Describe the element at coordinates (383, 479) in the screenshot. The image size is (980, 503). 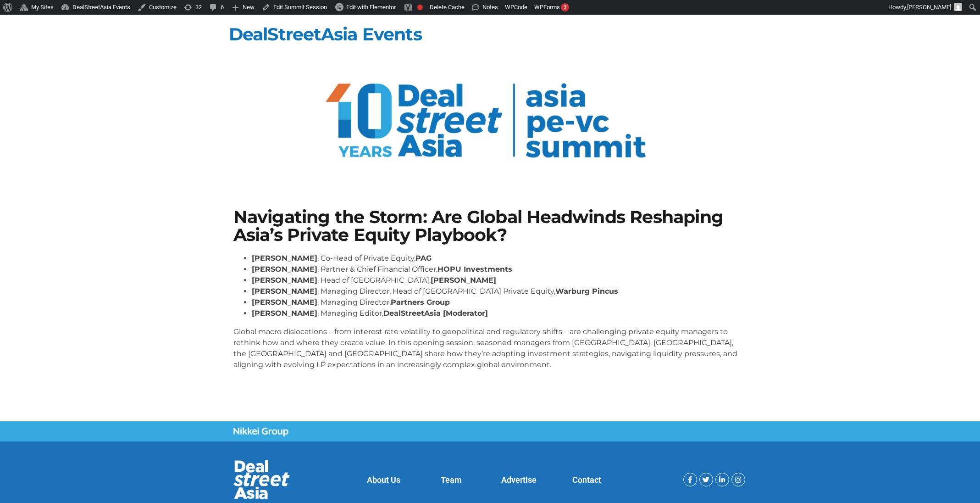
I see `a: About Us` at that location.